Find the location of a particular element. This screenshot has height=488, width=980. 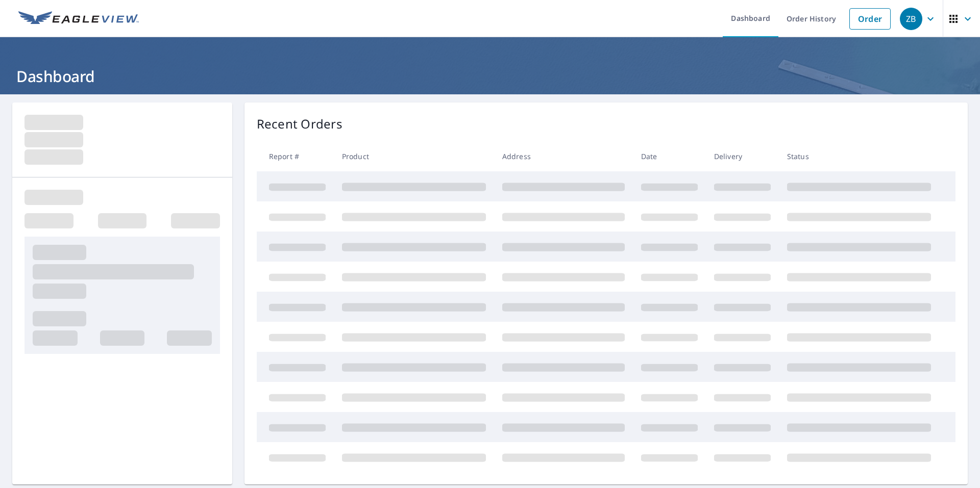

div: ZB is located at coordinates (911, 19).